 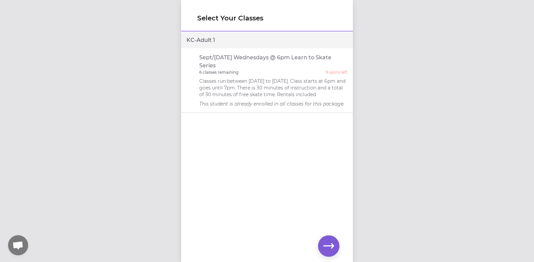 I want to click on h1: Select Your Classes, so click(x=267, y=18).